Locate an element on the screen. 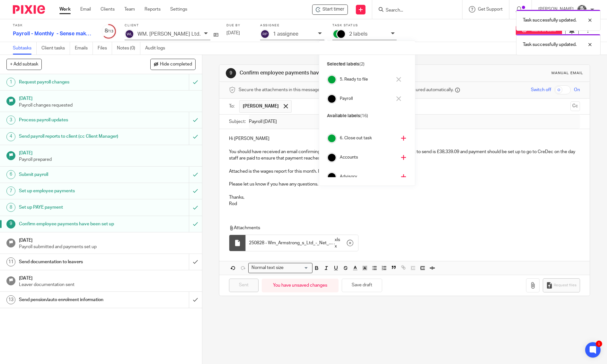  h1: Send documentation to leavers is located at coordinates (73, 262).